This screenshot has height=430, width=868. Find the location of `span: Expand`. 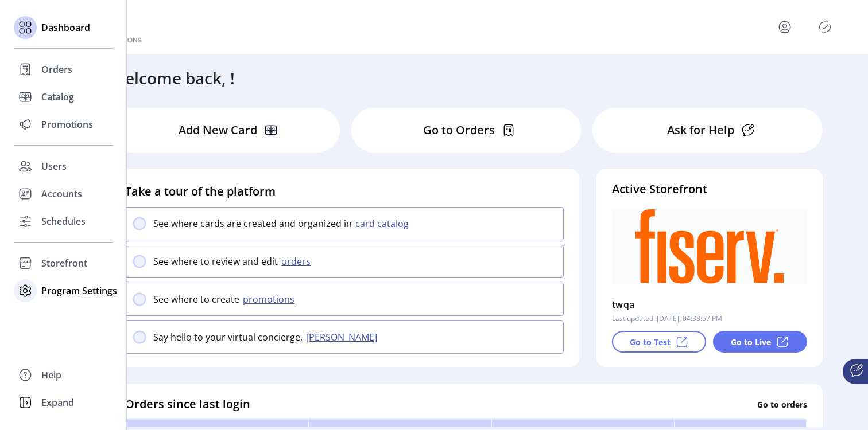

span: Expand is located at coordinates (57, 403).